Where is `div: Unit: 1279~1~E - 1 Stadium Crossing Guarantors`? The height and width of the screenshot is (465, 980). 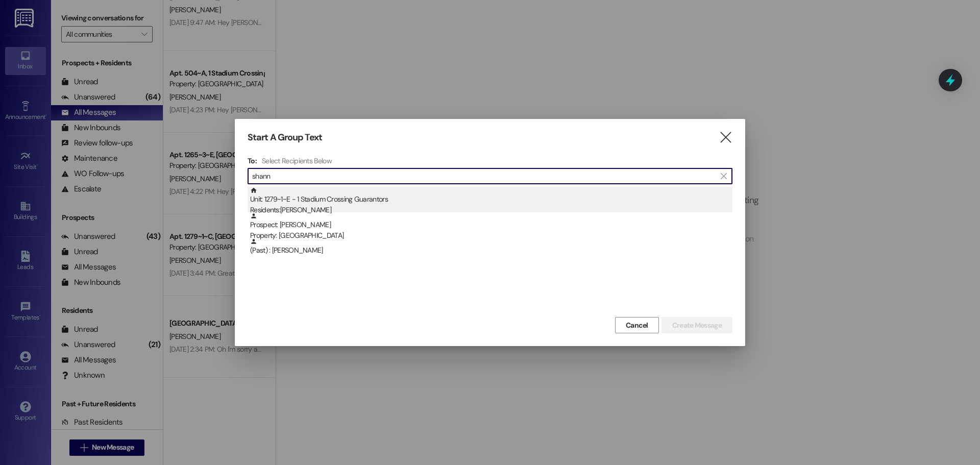 div: Unit: 1279~1~E - 1 Stadium Crossing Guarantors is located at coordinates (491, 201).